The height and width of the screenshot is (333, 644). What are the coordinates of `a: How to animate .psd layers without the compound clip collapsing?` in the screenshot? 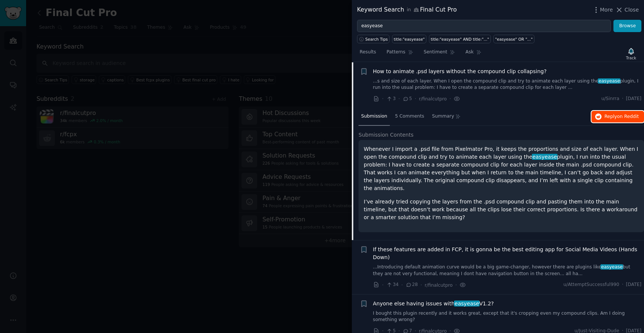 It's located at (460, 71).